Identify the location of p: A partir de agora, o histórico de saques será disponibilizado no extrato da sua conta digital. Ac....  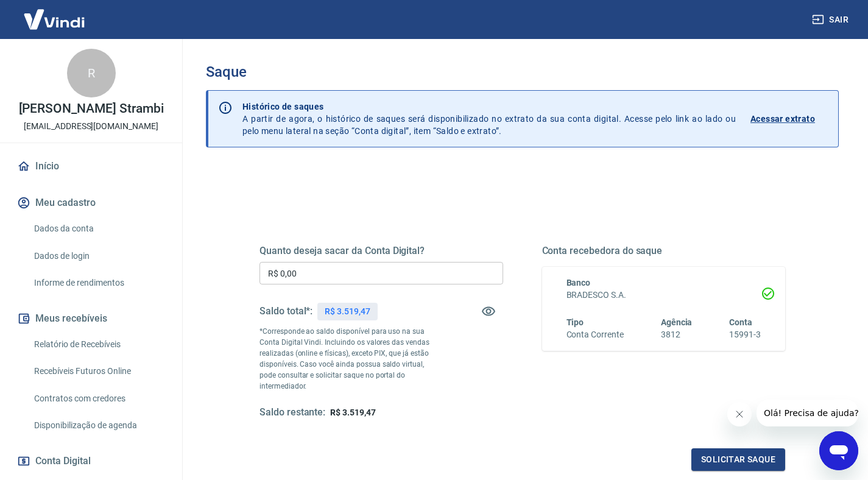
(489, 119).